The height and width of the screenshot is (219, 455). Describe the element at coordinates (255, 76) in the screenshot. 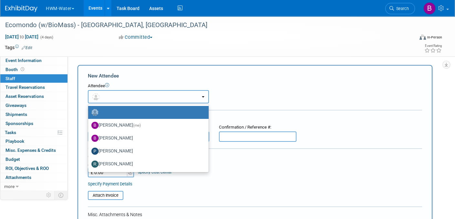

I see `div: New Attendee` at that location.